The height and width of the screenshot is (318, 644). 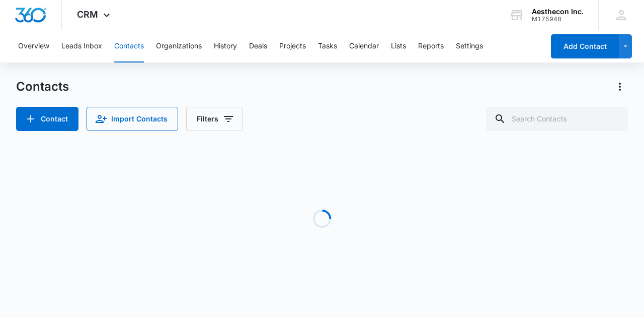 I want to click on a: Close modal, so click(x=189, y=12).